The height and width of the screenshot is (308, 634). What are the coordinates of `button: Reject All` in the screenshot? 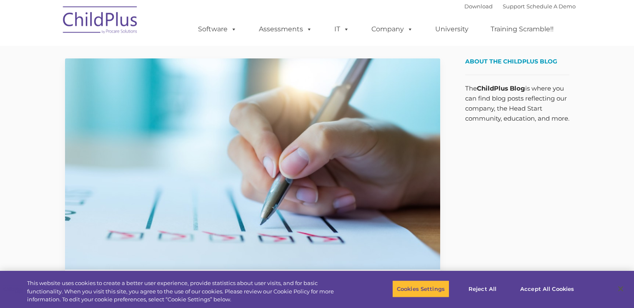 It's located at (482, 289).